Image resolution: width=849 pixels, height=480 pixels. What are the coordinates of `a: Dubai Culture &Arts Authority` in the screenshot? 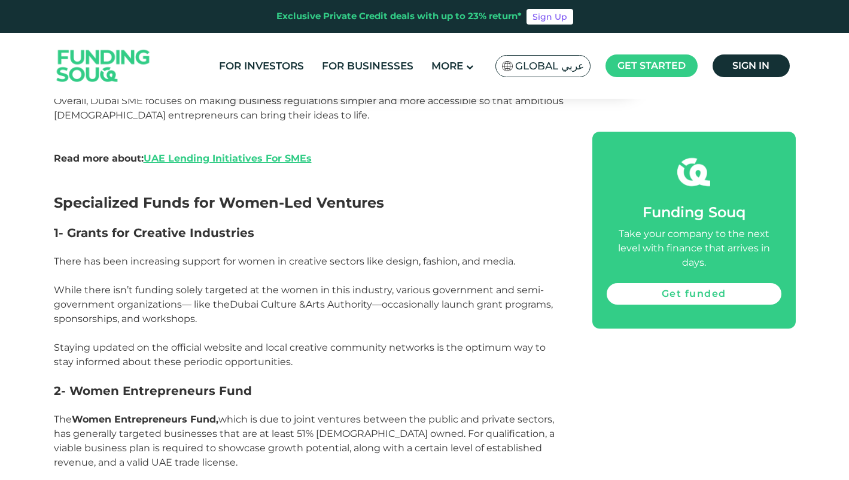 It's located at (301, 304).